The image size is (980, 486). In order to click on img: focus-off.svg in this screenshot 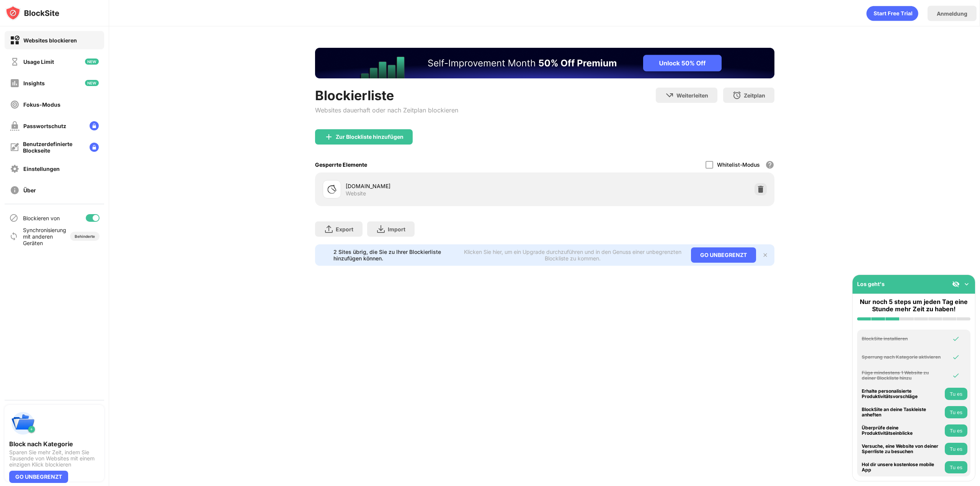, I will do `click(15, 105)`.